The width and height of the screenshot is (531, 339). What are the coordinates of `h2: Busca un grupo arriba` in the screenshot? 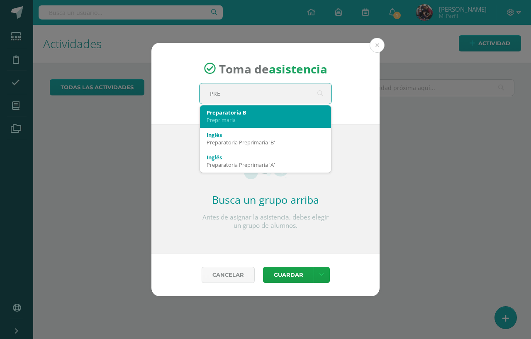 It's located at (266, 200).